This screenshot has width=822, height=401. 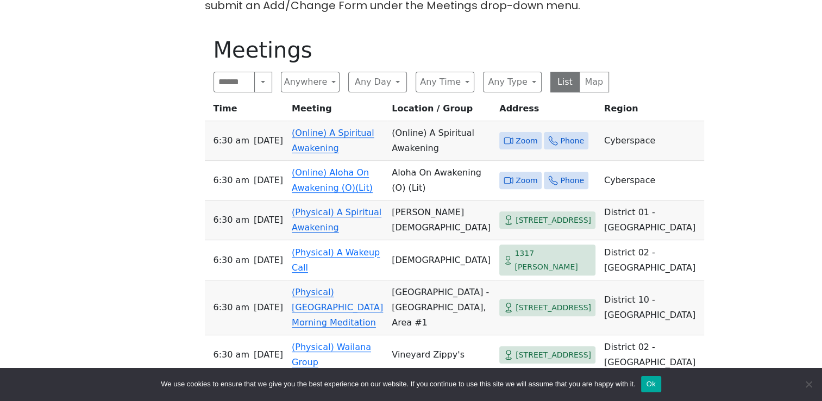 What do you see at coordinates (652, 111) in the screenshot?
I see `th: Region` at bounding box center [652, 111].